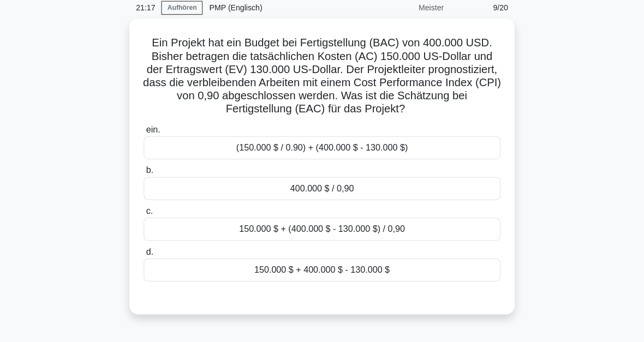 Image resolution: width=644 pixels, height=342 pixels. Describe the element at coordinates (151, 209) in the screenshot. I see `span: c.` at that location.